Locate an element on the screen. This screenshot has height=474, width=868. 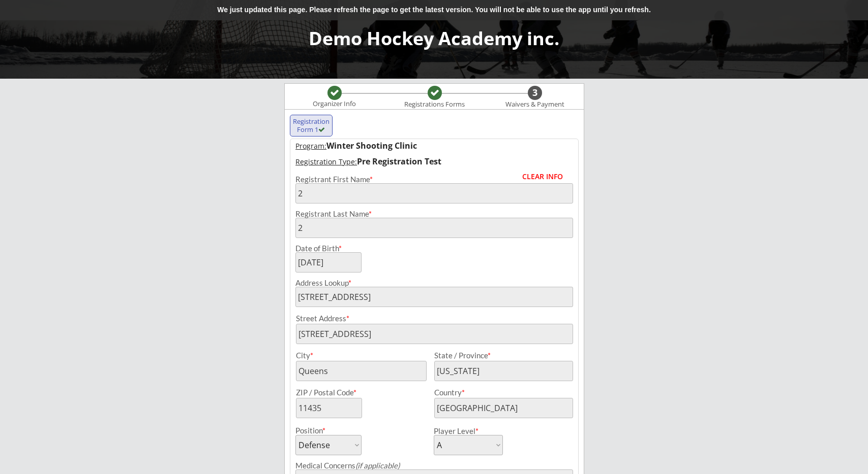
div: Waivers & Payment is located at coordinates (535, 105).